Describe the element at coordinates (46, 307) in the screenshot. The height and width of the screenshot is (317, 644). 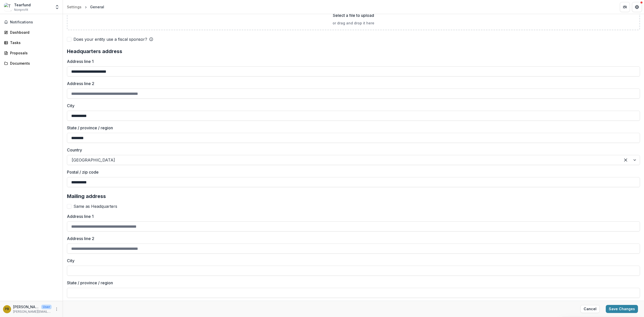
I see `p: User` at that location.